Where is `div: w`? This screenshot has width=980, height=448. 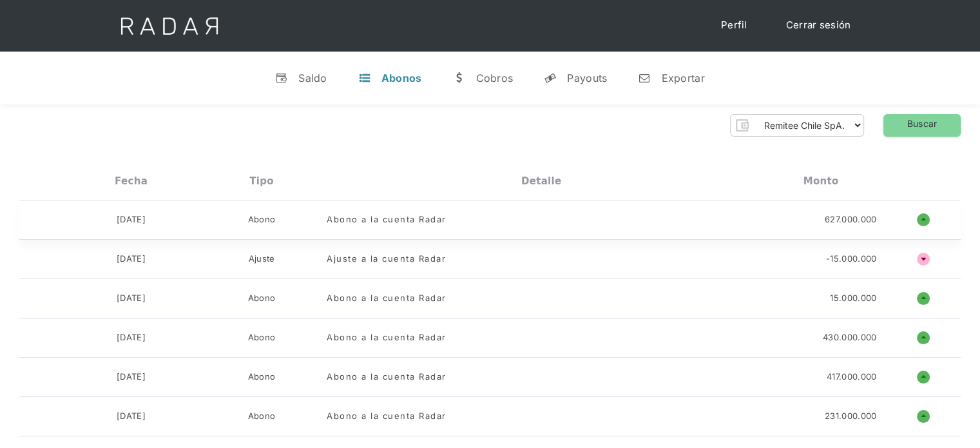 div: w is located at coordinates (459, 78).